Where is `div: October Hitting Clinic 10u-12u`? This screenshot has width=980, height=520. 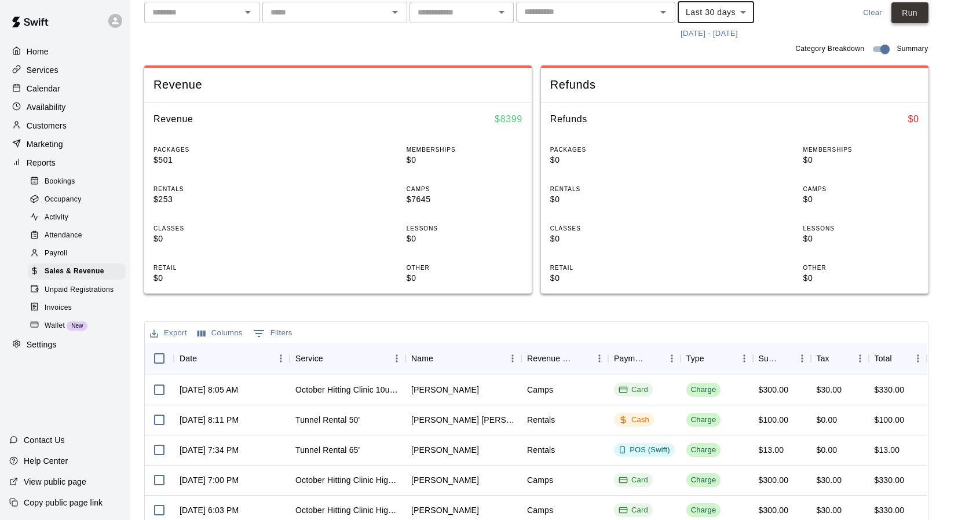 div: October Hitting Clinic 10u-12u is located at coordinates (347, 389).